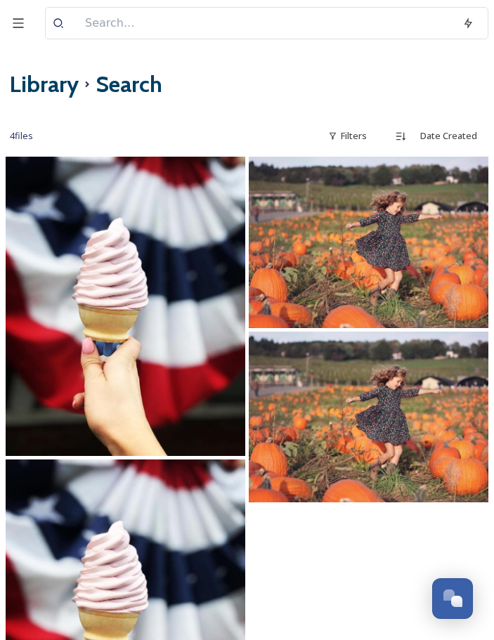  Describe the element at coordinates (452, 599) in the screenshot. I see `button: Open Chat` at that location.